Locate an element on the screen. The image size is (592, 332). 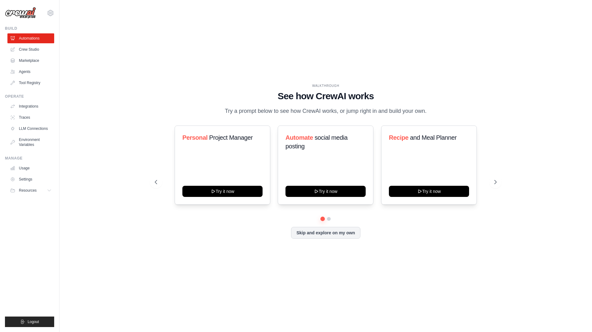
button: Resources is located at coordinates (31, 191).